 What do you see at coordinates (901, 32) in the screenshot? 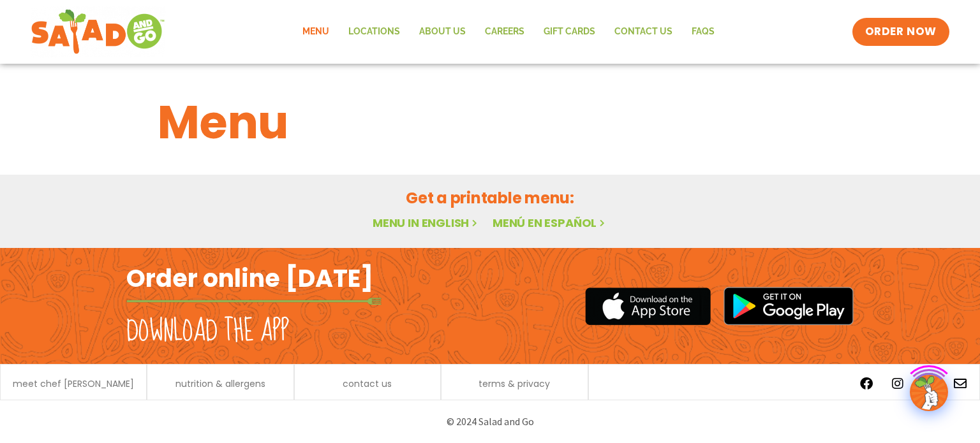
I see `span: ORDER NOW` at bounding box center [901, 32].